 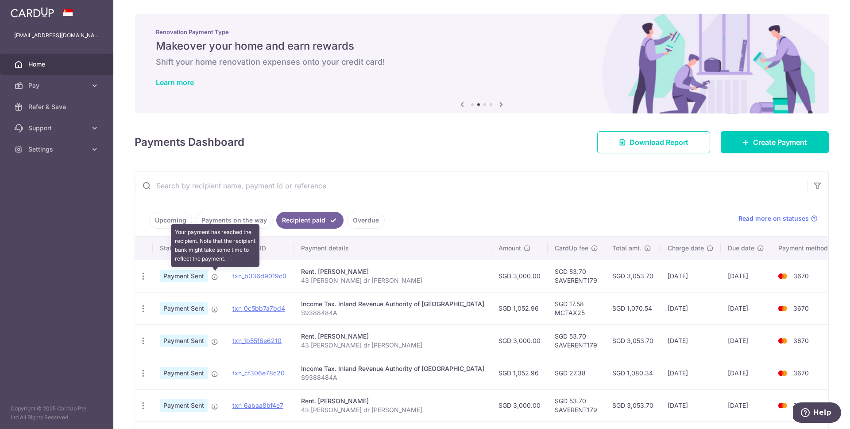 What do you see at coordinates (215, 245) in the screenshot?
I see `div: Your payment has reached the recipient. Note that the recipient bank might take some time to refl...` at bounding box center [215, 245].